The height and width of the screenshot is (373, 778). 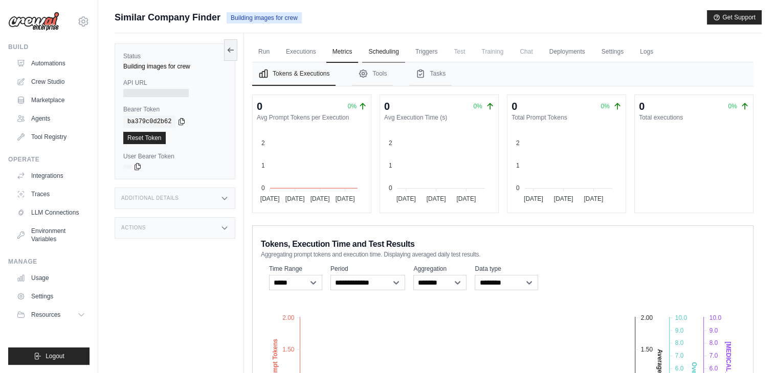 What do you see at coordinates (646, 52) in the screenshot?
I see `a: Logs` at bounding box center [646, 52].